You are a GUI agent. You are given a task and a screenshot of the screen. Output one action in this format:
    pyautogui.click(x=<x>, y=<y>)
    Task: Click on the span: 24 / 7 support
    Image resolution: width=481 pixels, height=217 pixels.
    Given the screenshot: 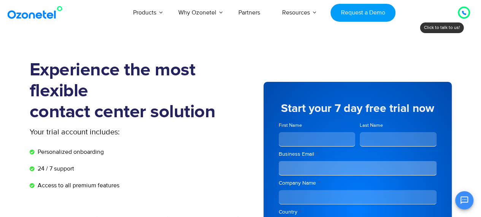 What is the action you would take?
    pyautogui.click(x=55, y=168)
    